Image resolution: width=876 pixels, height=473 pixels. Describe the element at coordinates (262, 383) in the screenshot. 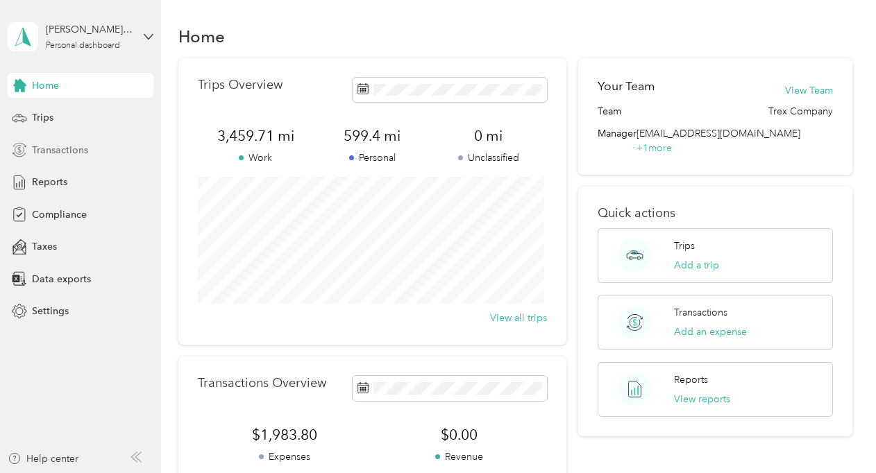

I see `p: Transactions Overview` at that location.